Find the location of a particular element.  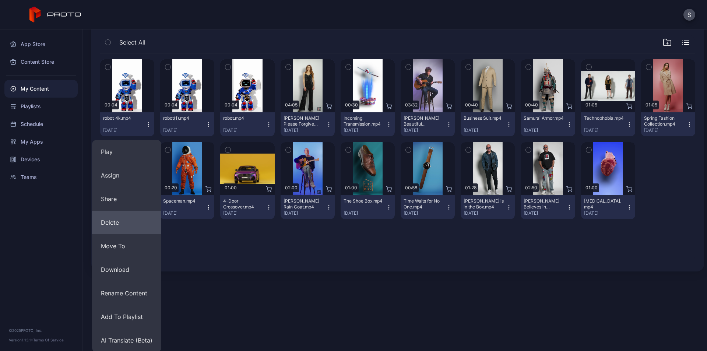

div: Billy Morrison's Beautiful Disaster.mp4 is located at coordinates (424, 121).